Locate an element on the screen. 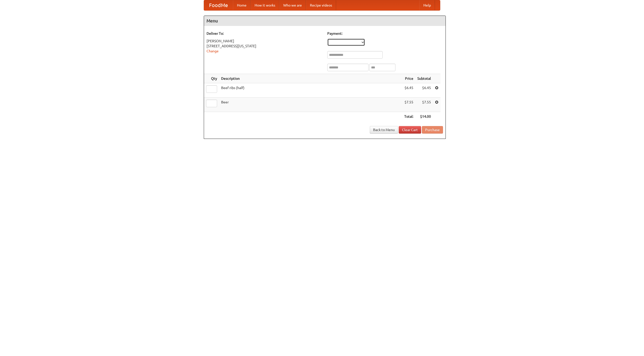 This screenshot has width=644, height=356. a: Who we are is located at coordinates (292, 5).